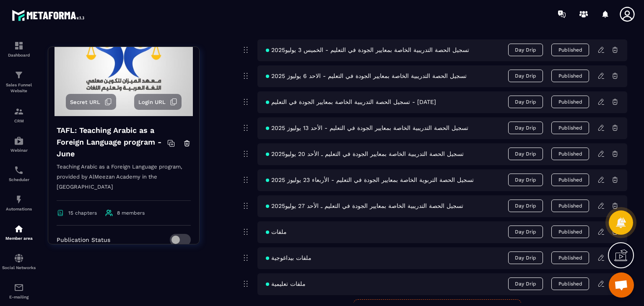 This screenshot has width=644, height=306. Describe the element at coordinates (124, 63) in the screenshot. I see `img: background` at that location.